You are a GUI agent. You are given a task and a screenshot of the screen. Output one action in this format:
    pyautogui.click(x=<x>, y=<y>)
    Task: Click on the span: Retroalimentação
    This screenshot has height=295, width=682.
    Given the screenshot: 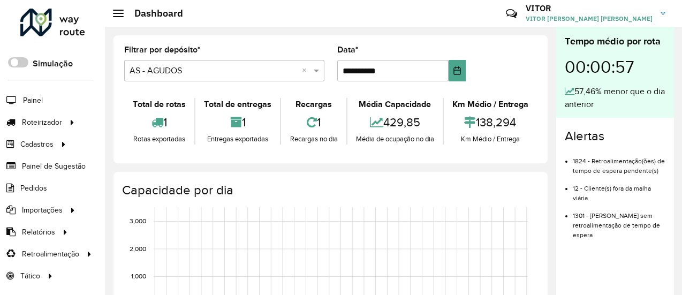 What is the action you would take?
    pyautogui.click(x=50, y=254)
    